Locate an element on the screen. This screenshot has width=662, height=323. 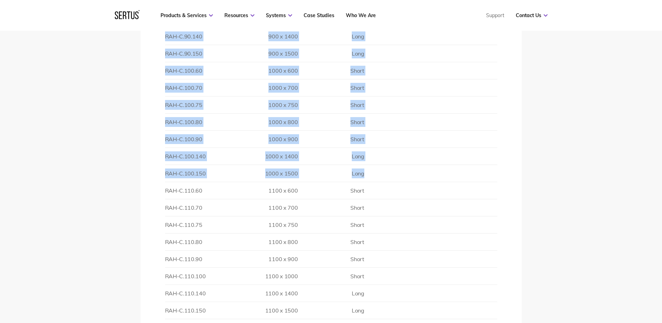
a: Systems is located at coordinates (279, 15).